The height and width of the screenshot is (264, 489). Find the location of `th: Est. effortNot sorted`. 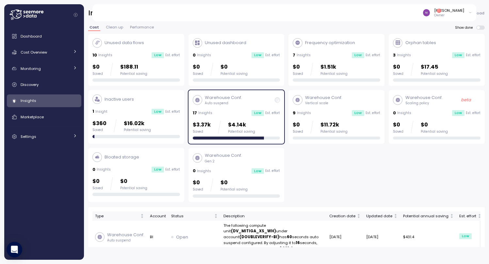

th: Est. effortNot sorted is located at coordinates (470, 216).